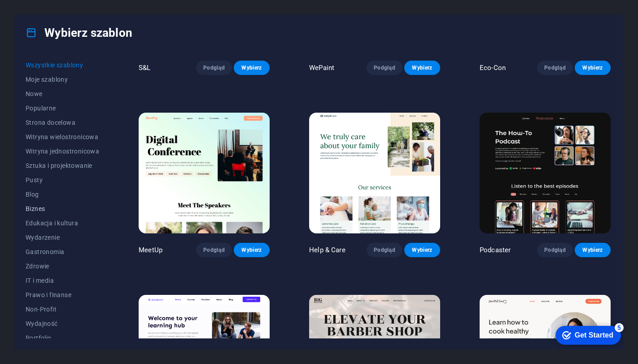 The height and width of the screenshot is (364, 638). I want to click on div: 5, so click(71, 6).